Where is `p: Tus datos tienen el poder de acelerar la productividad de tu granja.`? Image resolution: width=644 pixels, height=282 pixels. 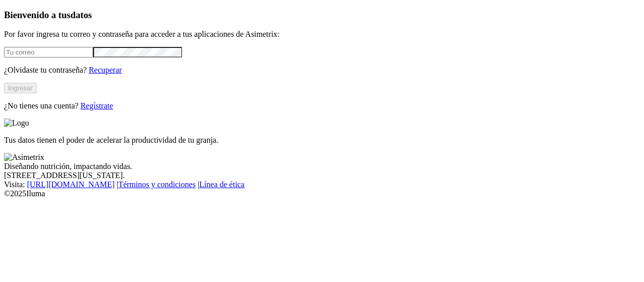 p: Tus datos tienen el poder de acelerar la productividad de tu granja. is located at coordinates (322, 140).